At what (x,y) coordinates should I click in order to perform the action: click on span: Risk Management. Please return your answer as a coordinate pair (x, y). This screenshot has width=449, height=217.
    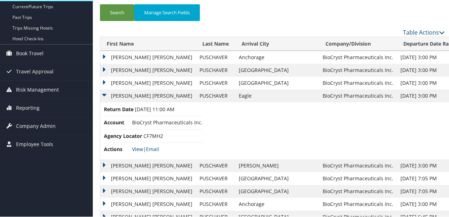
    Looking at the image, I should click on (37, 89).